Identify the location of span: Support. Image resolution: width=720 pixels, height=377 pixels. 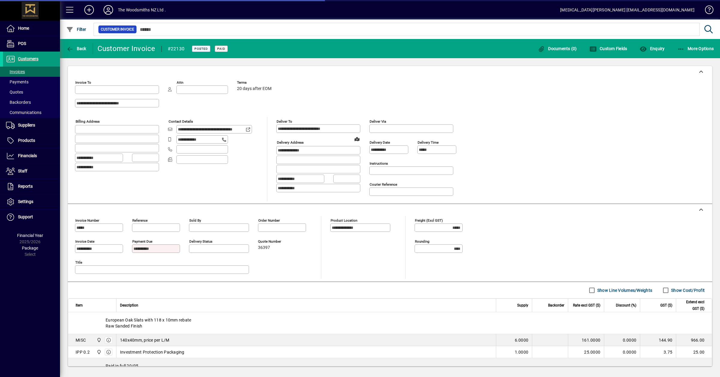
(26, 217).